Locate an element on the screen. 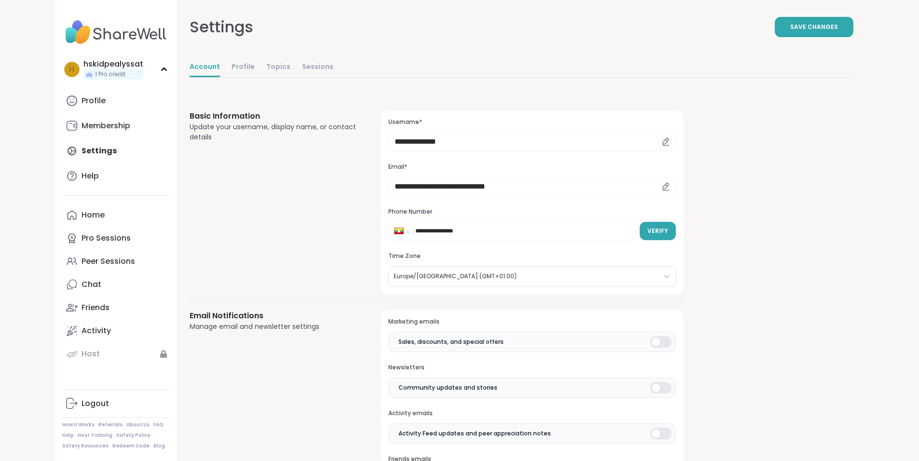 This screenshot has width=919, height=461. div: Home is located at coordinates (93, 215).